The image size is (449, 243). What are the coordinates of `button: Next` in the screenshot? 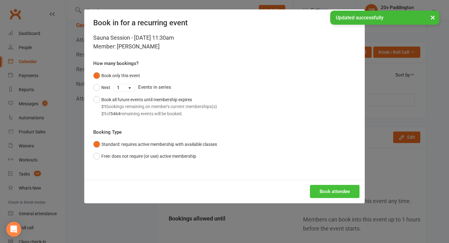 It's located at (102, 87).